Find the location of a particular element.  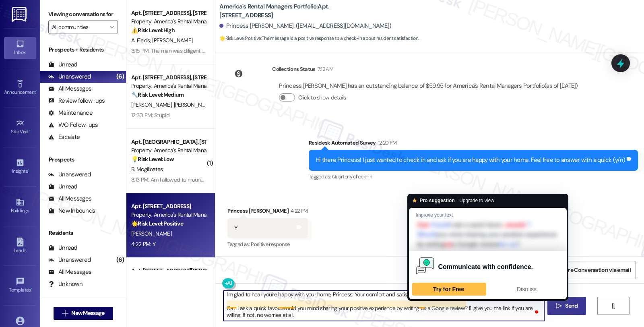

a: Site Visit • is located at coordinates (20, 127).